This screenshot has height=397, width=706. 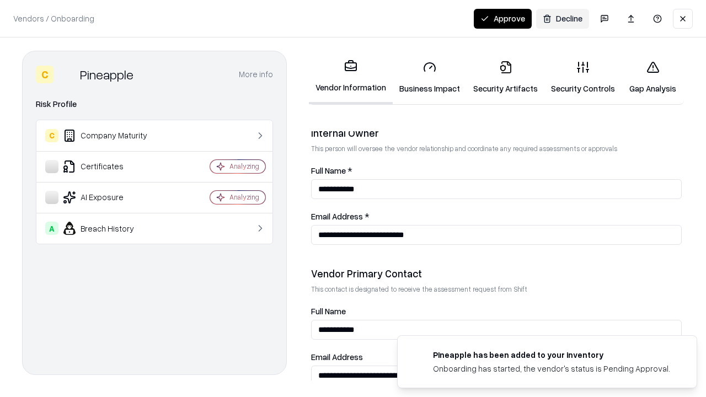 What do you see at coordinates (505, 77) in the screenshot?
I see `a: Security Artifacts` at bounding box center [505, 77].